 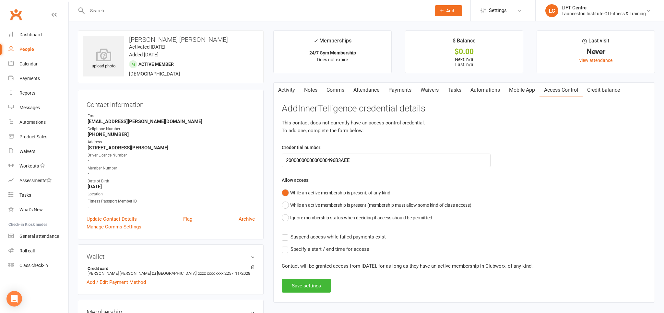 I want to click on button: While an active membership is present, of any kind, so click(x=336, y=193).